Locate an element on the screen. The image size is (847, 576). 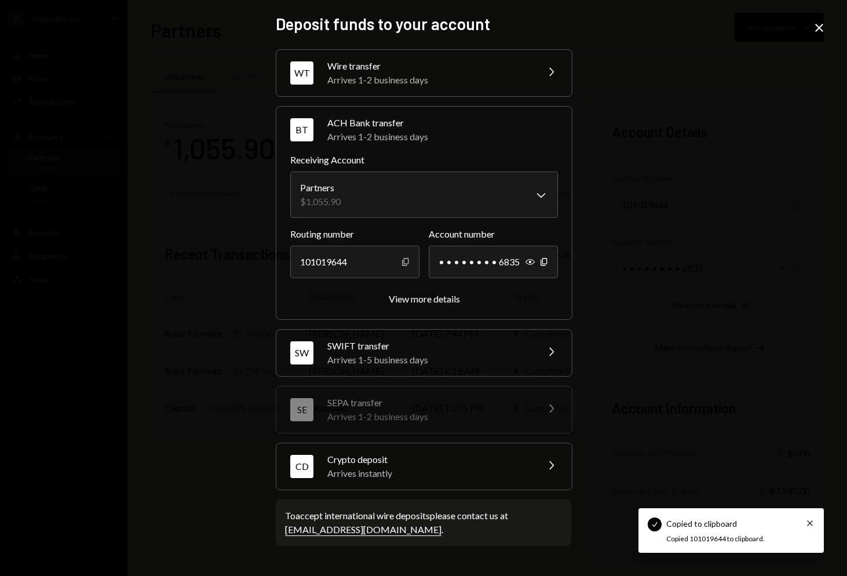
div: WT is located at coordinates (302, 73).